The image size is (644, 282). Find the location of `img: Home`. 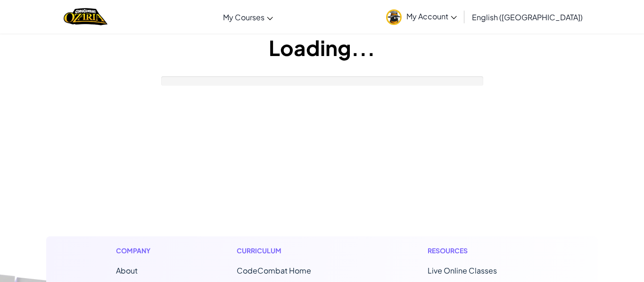

img: Home is located at coordinates (86, 16).